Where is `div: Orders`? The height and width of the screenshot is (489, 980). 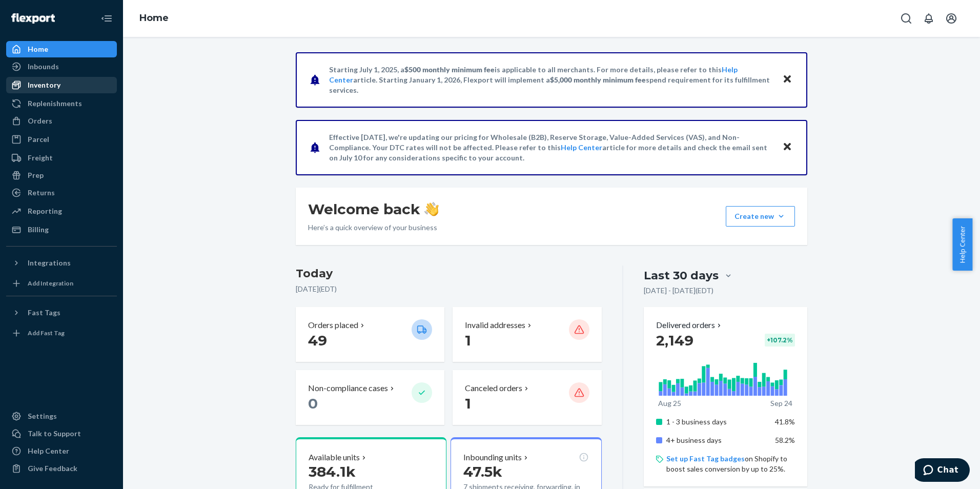
div: Orders is located at coordinates (40, 121).